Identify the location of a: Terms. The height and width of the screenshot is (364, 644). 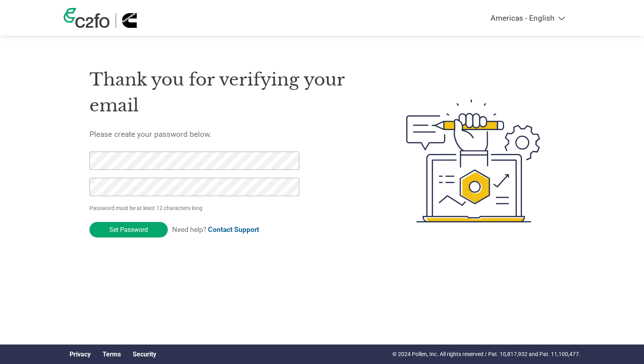
(112, 354).